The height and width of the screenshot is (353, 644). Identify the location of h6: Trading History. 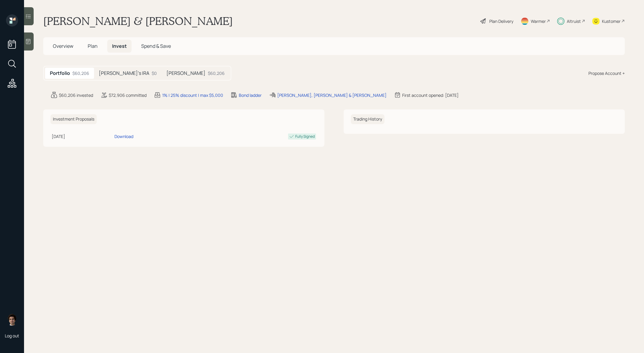
(367, 119).